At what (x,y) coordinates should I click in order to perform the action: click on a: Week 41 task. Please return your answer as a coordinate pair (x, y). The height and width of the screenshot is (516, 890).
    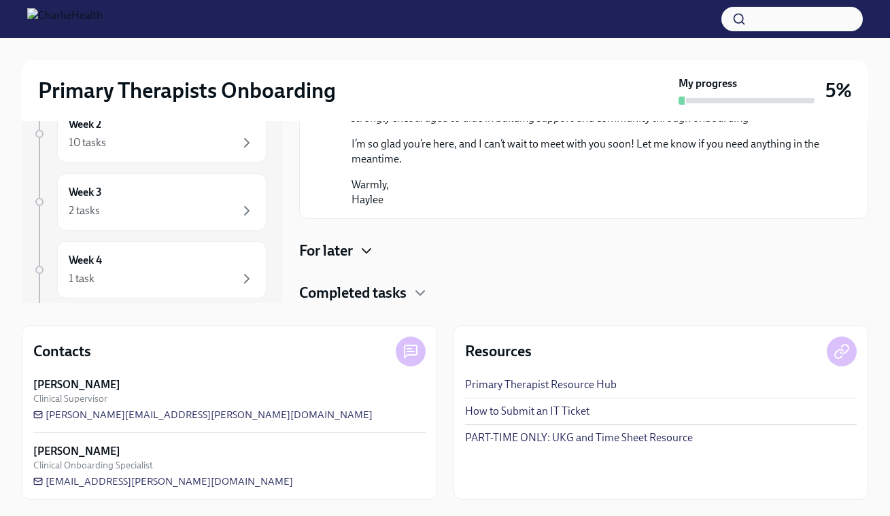
    Looking at the image, I should click on (150, 270).